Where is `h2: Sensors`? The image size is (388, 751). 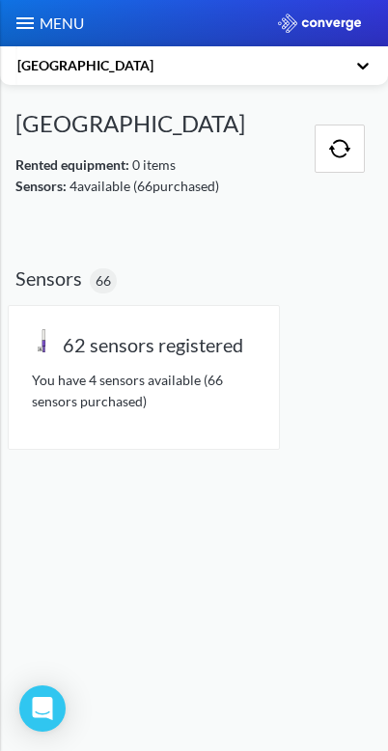
h2: Sensors is located at coordinates (48, 278).